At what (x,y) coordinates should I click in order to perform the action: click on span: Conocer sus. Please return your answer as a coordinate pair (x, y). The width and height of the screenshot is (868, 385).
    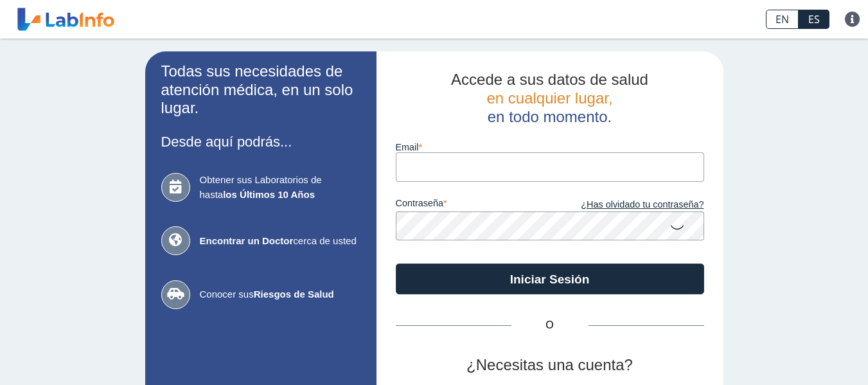
    Looking at the image, I should click on (280, 295).